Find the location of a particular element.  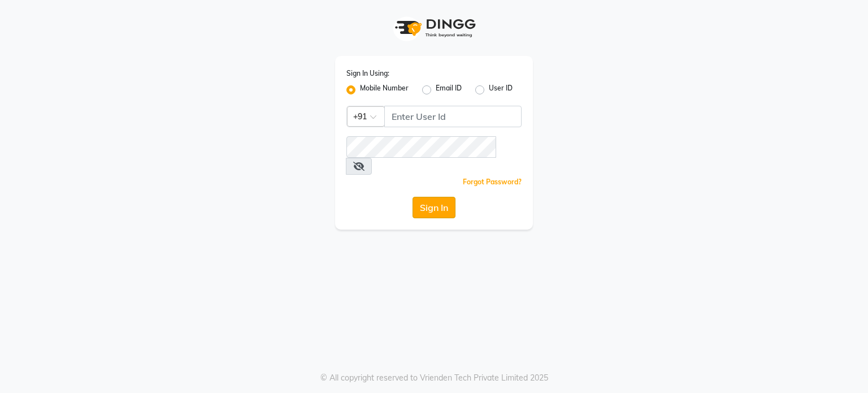

button: Sign In is located at coordinates (434, 207).